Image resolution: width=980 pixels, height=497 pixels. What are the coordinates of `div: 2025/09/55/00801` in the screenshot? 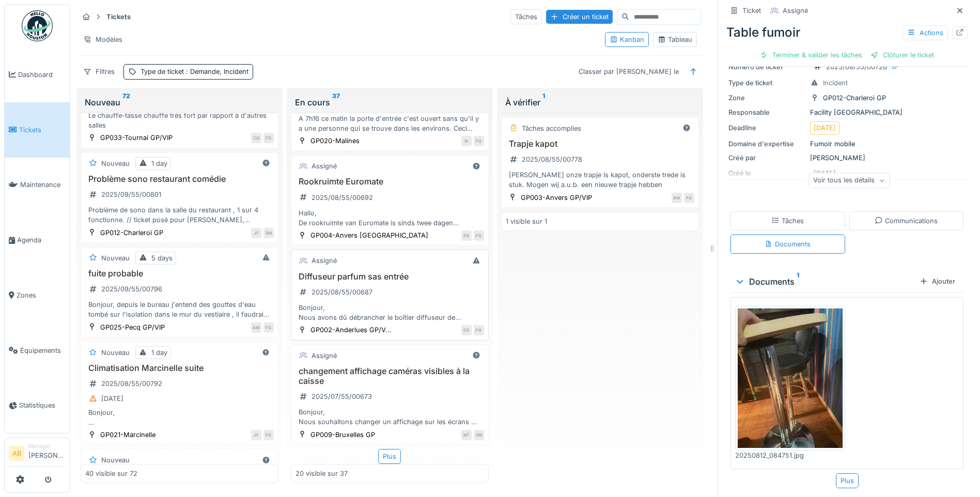 It's located at (131, 194).